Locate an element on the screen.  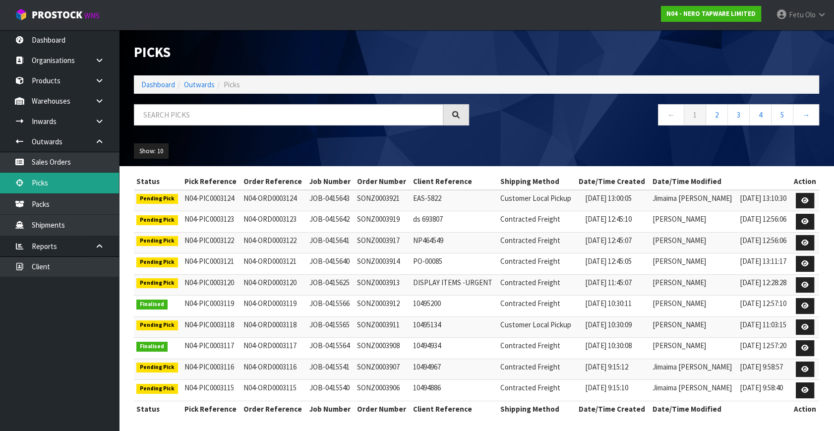
td: SONZ0003919 is located at coordinates (382, 222).